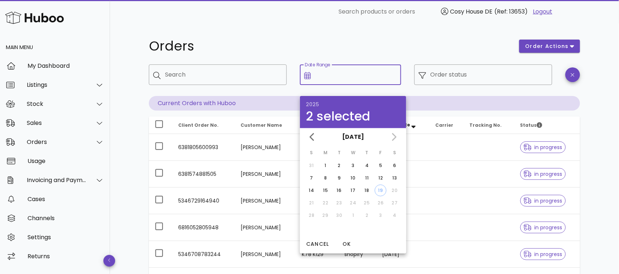  What do you see at coordinates (326, 153) in the screenshot?
I see `th: M` at bounding box center [326, 153].